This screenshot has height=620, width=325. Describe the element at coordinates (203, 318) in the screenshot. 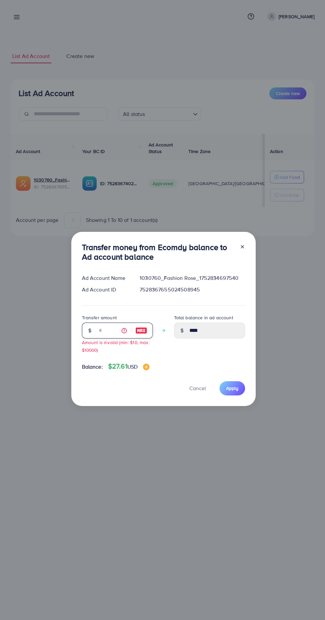

I see `label: Total balance in ad account` at that location.